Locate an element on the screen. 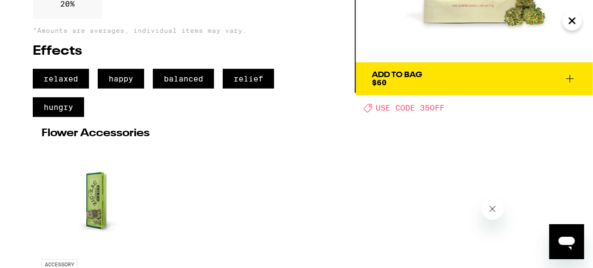  h2: Effects is located at coordinates (177, 51).